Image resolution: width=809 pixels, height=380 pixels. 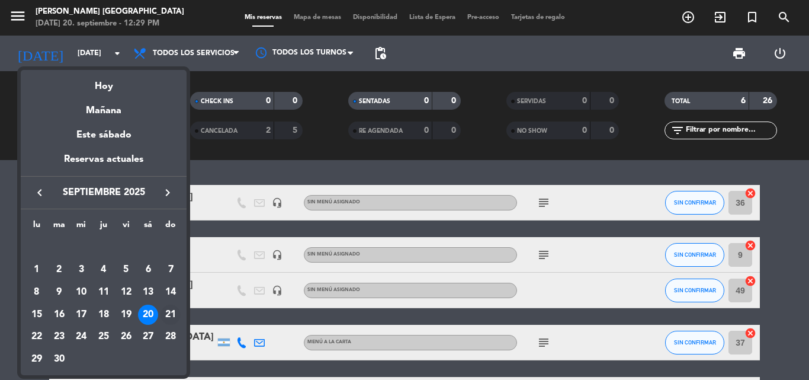 I want to click on span: septiembre 2025, so click(x=104, y=192).